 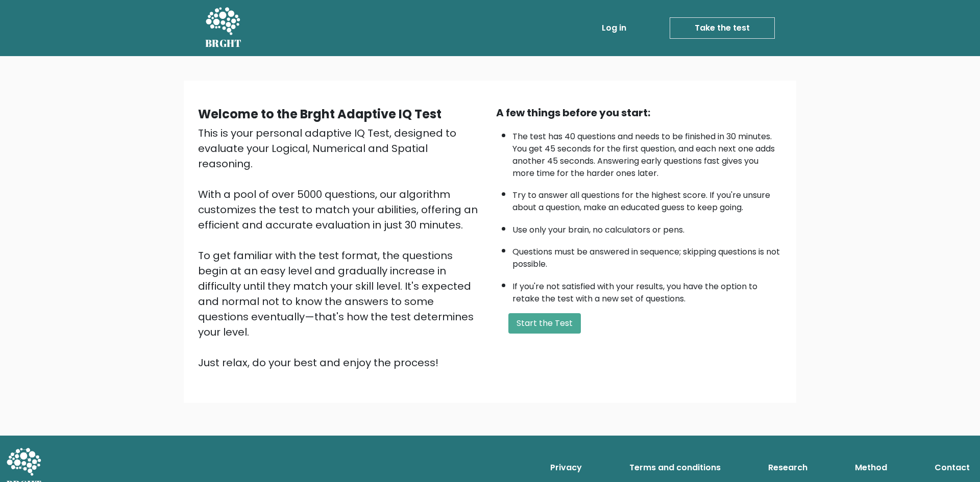 What do you see at coordinates (544, 324) in the screenshot?
I see `button: Start the Test` at bounding box center [544, 324].